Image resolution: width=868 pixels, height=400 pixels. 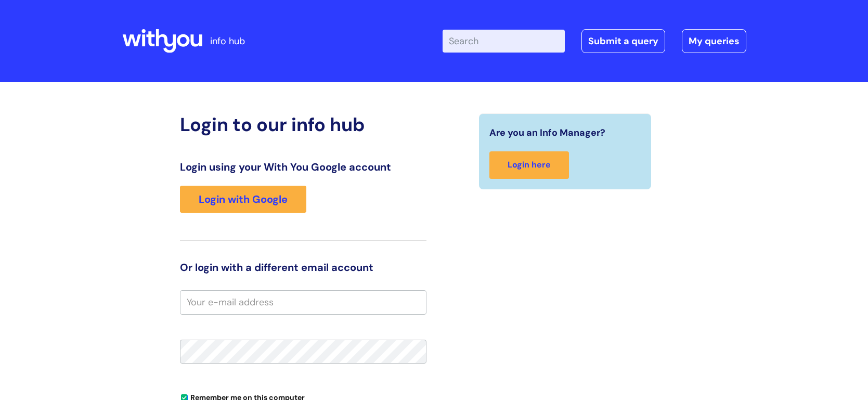 I want to click on span: Are you an Info Manager?, so click(x=547, y=133).